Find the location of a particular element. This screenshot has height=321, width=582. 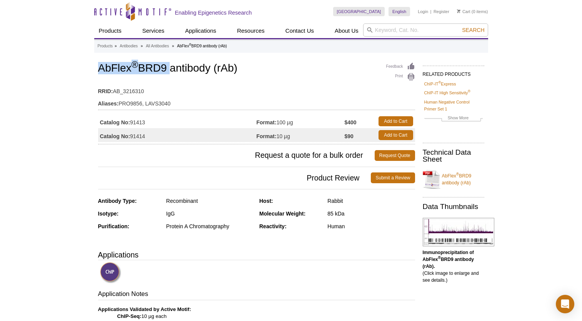

button: Search is located at coordinates (473, 30).